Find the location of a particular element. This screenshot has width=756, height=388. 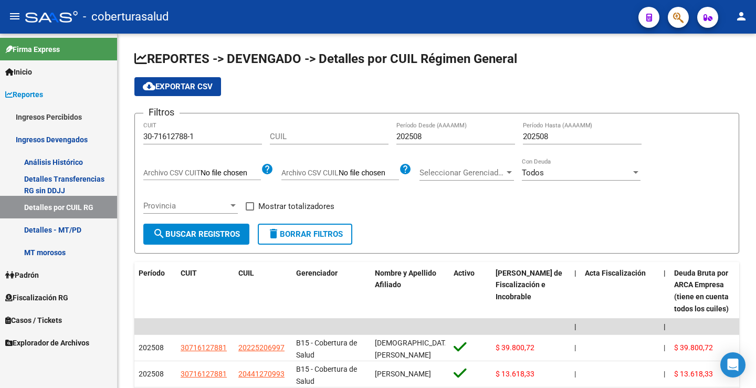

span: Buscar Registros is located at coordinates (196, 234).